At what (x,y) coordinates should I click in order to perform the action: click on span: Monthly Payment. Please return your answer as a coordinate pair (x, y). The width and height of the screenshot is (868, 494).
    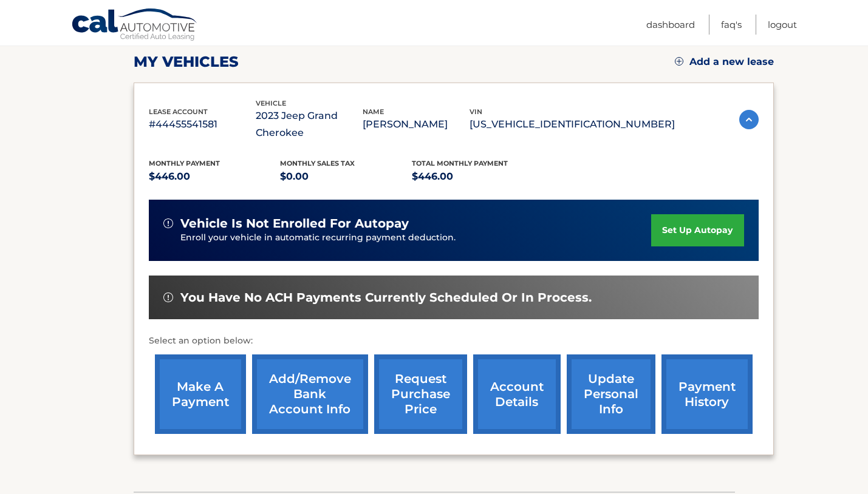
    Looking at the image, I should click on (184, 163).